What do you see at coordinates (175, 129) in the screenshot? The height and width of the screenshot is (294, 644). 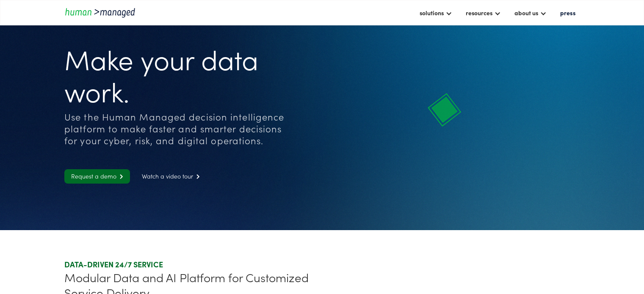 I see `div: Use the Human Managed decision intelligence platform to make faster and smarter decisions for you...` at bounding box center [175, 129].